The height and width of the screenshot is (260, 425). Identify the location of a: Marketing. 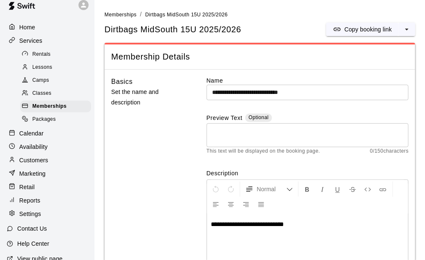
(47, 174).